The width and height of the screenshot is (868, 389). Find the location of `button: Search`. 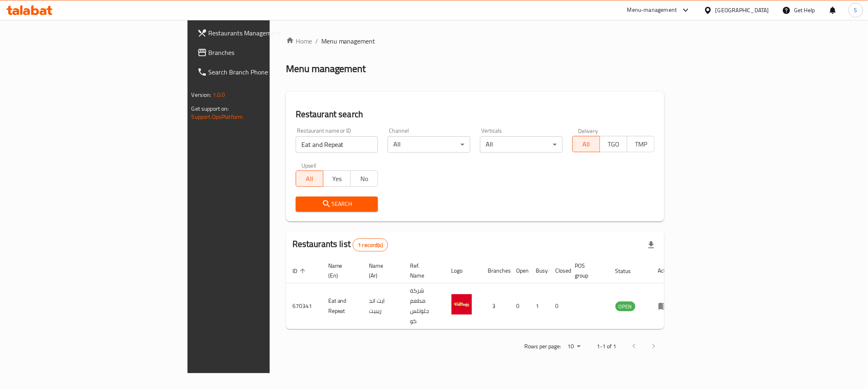

button: Search is located at coordinates (337, 204).